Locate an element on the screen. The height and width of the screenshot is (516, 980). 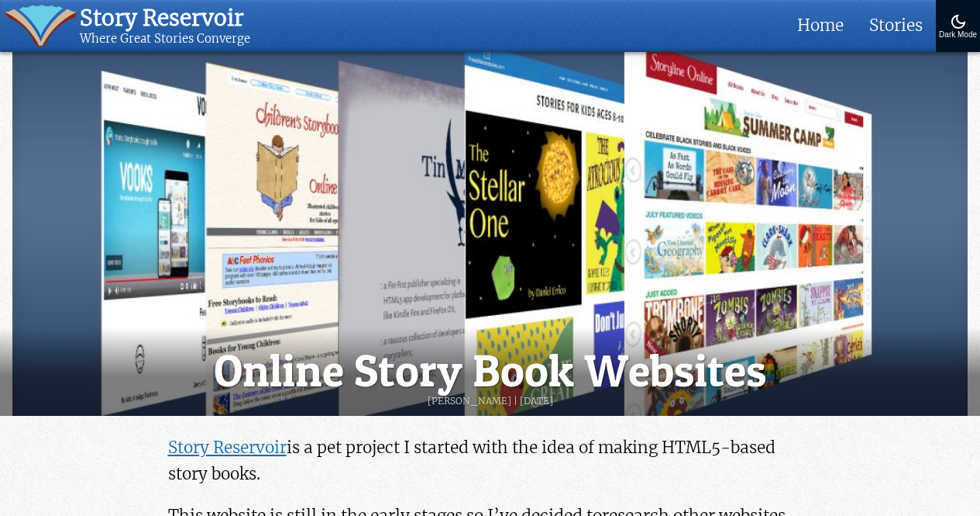
div: Where Great Stories Converge is located at coordinates (165, 38).